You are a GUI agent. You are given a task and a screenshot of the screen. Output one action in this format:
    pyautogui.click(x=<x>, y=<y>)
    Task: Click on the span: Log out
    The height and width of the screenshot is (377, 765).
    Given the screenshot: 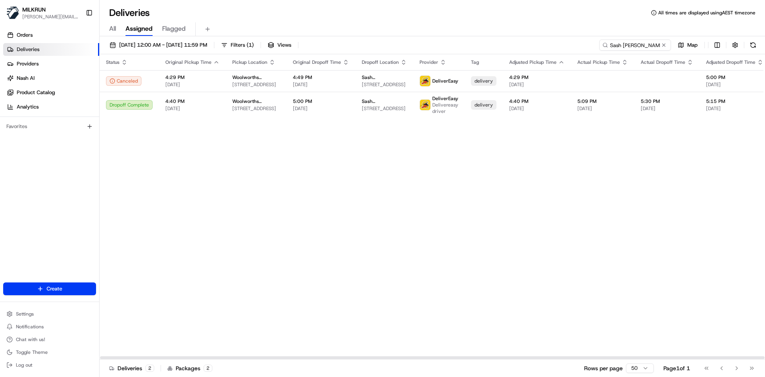 What is the action you would take?
    pyautogui.click(x=24, y=365)
    